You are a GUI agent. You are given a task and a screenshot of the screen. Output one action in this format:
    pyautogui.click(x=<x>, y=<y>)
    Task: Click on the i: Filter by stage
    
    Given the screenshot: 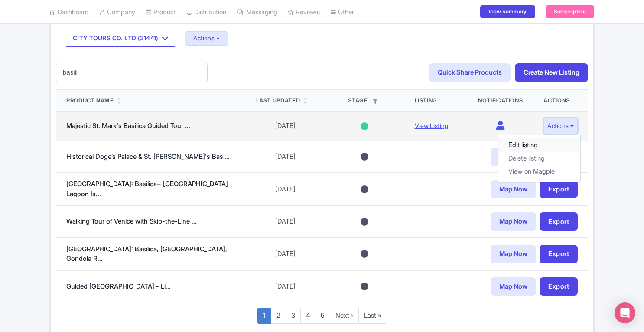 What is the action you would take?
    pyautogui.click(x=375, y=101)
    